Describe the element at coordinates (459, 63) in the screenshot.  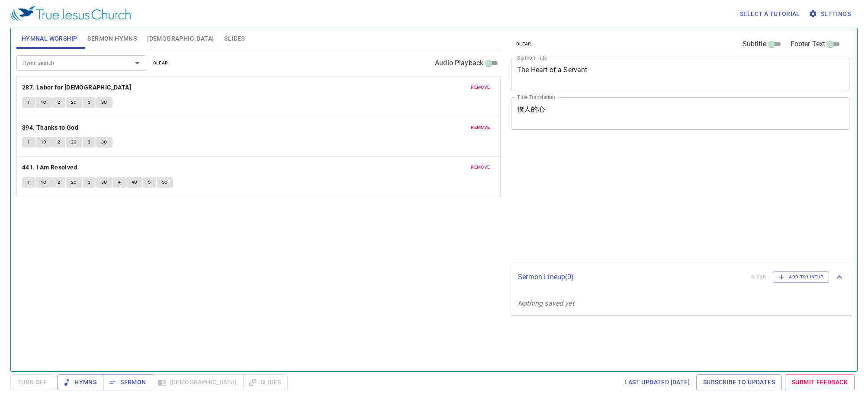
I see `span: Audio Playback` at that location.